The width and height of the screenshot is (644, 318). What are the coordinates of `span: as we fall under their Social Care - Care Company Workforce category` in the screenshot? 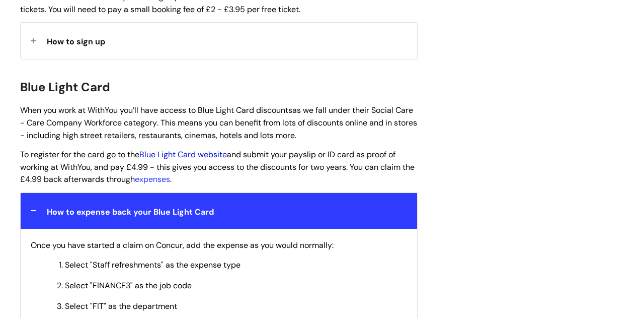 It's located at (216, 116).